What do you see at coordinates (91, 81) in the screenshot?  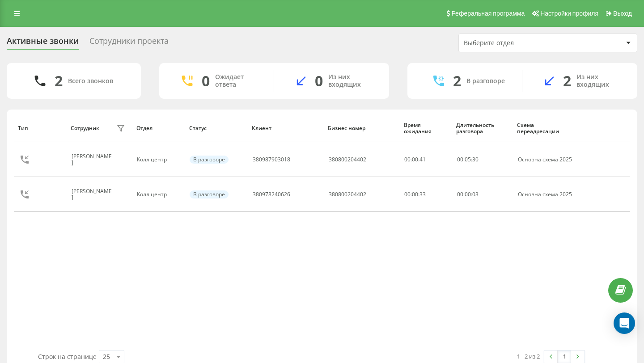 I see `div: Всего звонков` at bounding box center [91, 81].